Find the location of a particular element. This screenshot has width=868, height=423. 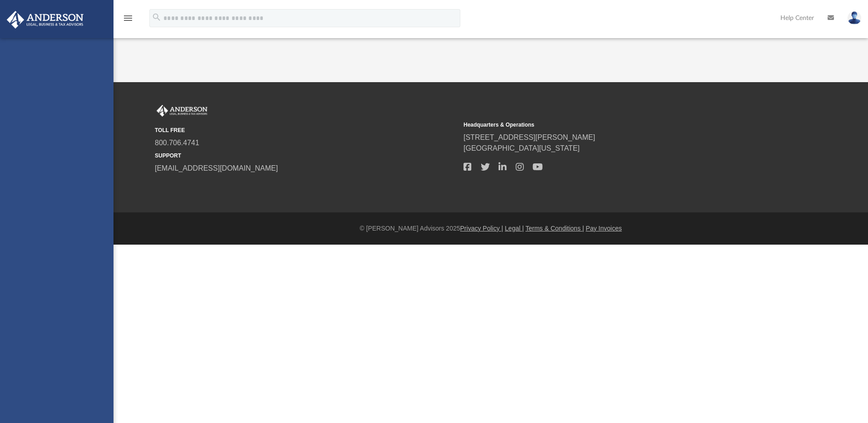

a: menu is located at coordinates (128, 20).